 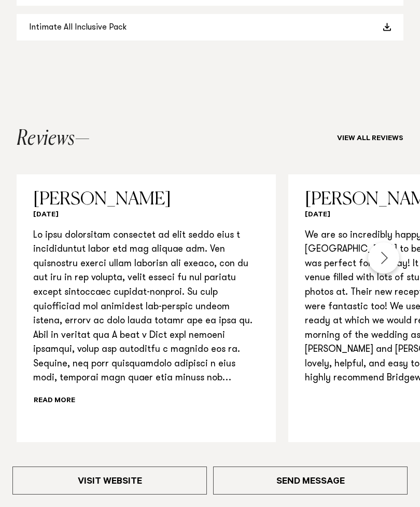 I want to click on swiper-slide: 1 / 16, so click(x=146, y=308).